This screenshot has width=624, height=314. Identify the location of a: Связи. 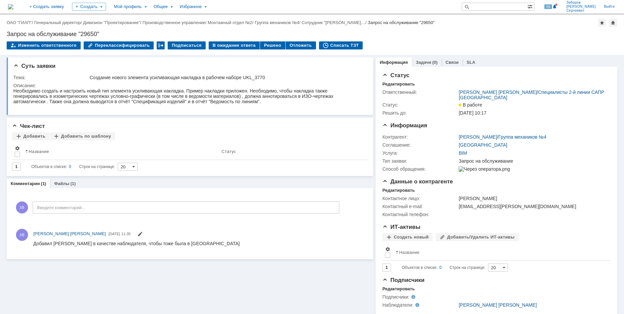
(452, 62).